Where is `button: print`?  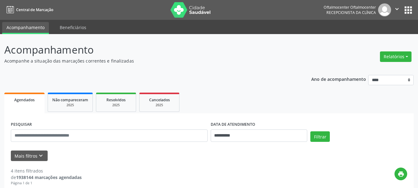
button: print is located at coordinates (401, 174).